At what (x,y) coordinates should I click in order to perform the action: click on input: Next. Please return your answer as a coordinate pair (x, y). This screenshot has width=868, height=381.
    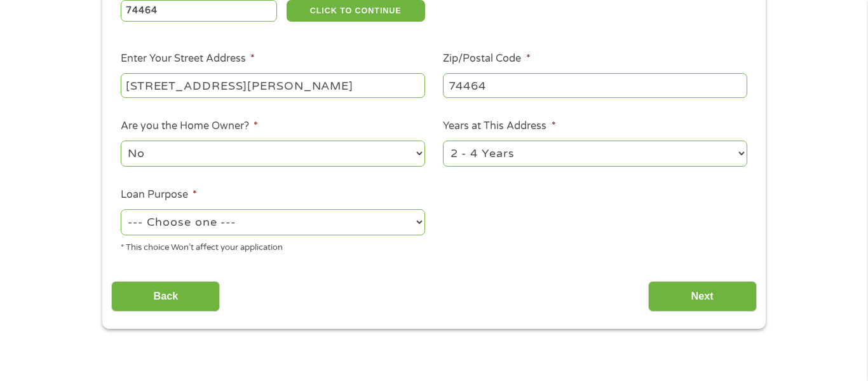
    Looking at the image, I should click on (702, 296).